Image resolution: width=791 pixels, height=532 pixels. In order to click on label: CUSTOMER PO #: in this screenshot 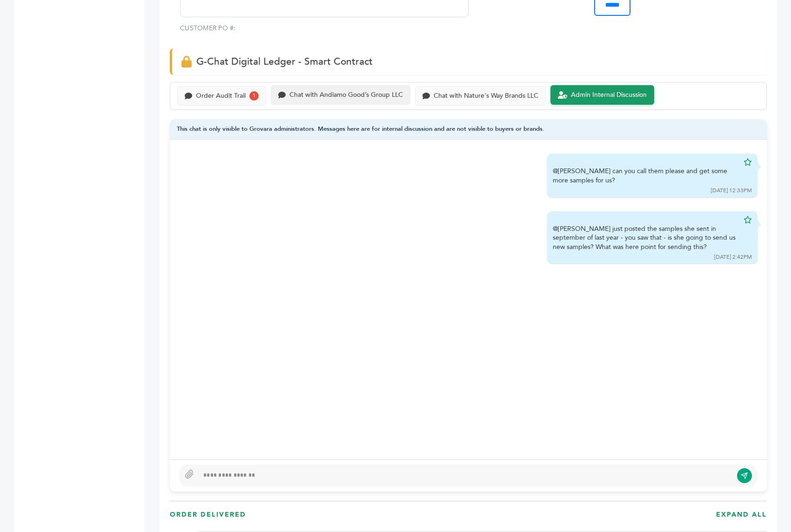, I will do `click(208, 28)`.